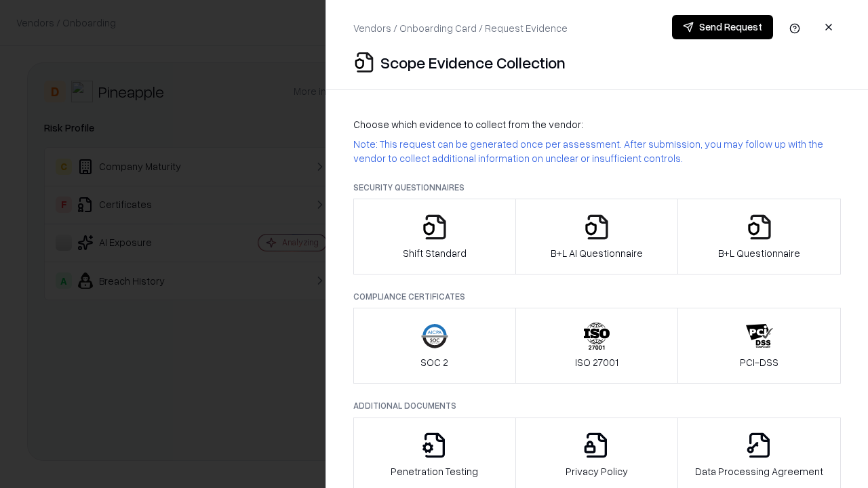  Describe the element at coordinates (596, 236) in the screenshot. I see `button: B+L AI Questionnaire` at that location.